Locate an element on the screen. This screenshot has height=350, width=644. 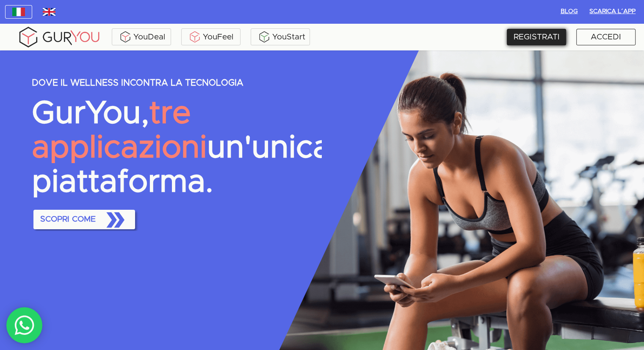
a: YouDeal is located at coordinates (142, 37).